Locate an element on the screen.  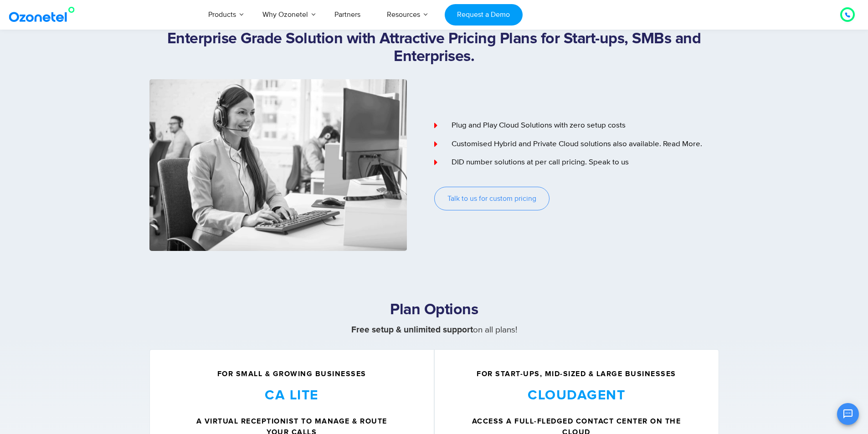
h5: For Start-ups, Mid-Sized & Large Businesses is located at coordinates (576, 374).